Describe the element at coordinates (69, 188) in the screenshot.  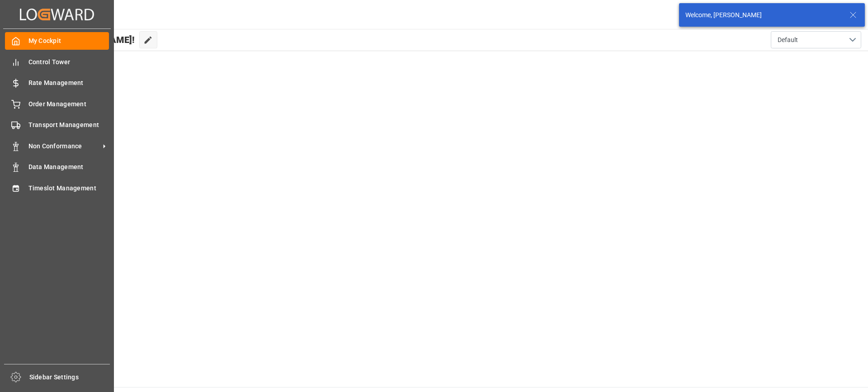
I see `span: Timeslot Management` at that location.